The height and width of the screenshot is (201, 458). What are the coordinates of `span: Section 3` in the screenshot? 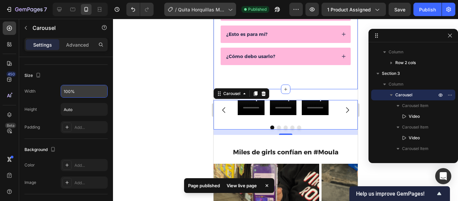 It's located at (391, 73).